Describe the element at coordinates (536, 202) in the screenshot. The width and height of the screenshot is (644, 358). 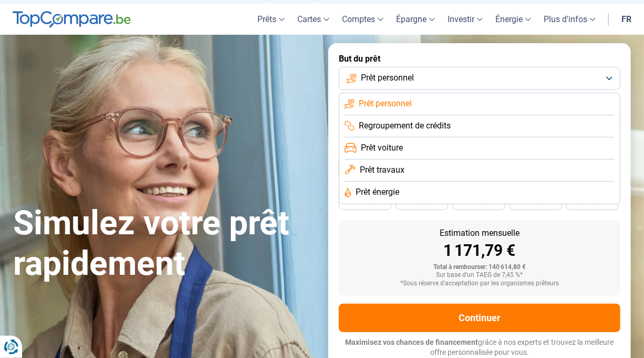
I see `span: 30 mois` at that location.